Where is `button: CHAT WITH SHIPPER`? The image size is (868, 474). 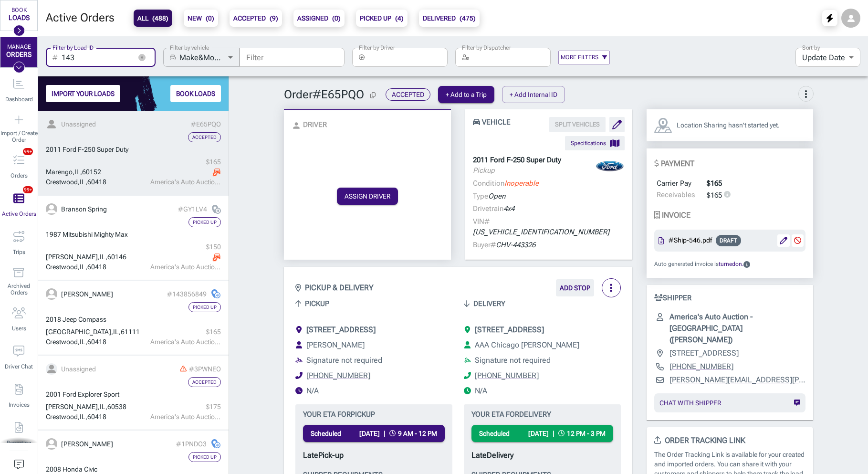 button: CHAT WITH SHIPPER is located at coordinates (731, 403).